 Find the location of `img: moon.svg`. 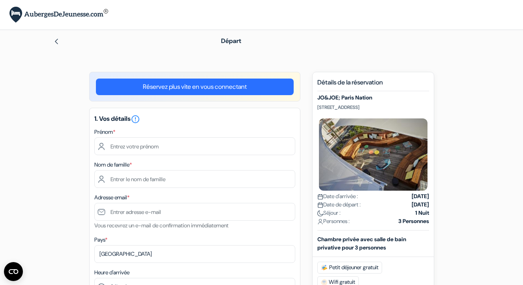

img: moon.svg is located at coordinates (320, 213).